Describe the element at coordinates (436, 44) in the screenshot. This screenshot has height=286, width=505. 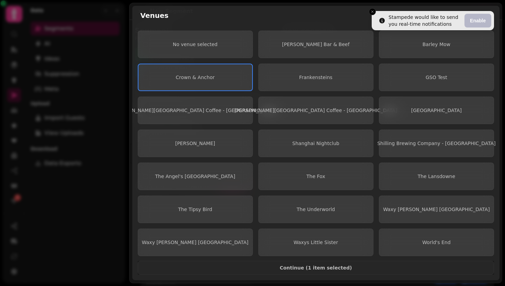
I see `span: Barley Mow` at that location.